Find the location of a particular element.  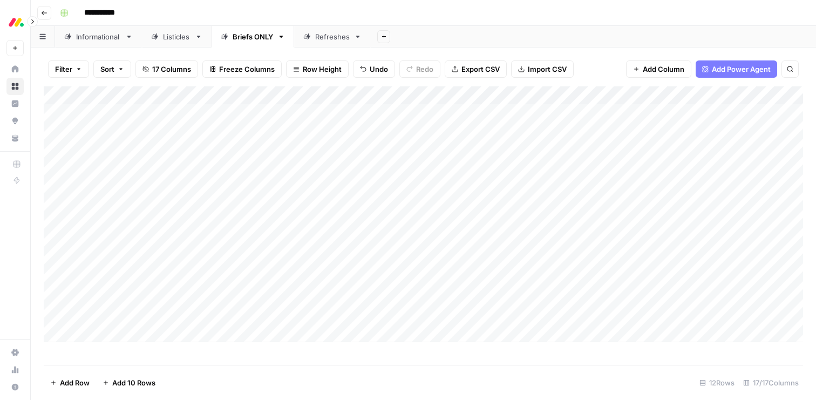

button: Freeze Columns is located at coordinates (242, 69).